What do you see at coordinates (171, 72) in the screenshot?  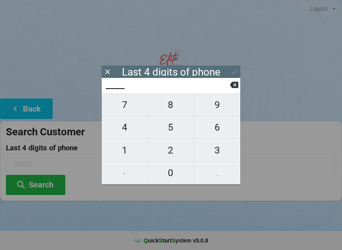 I see `div: Last 4 digits of phone` at bounding box center [171, 72].